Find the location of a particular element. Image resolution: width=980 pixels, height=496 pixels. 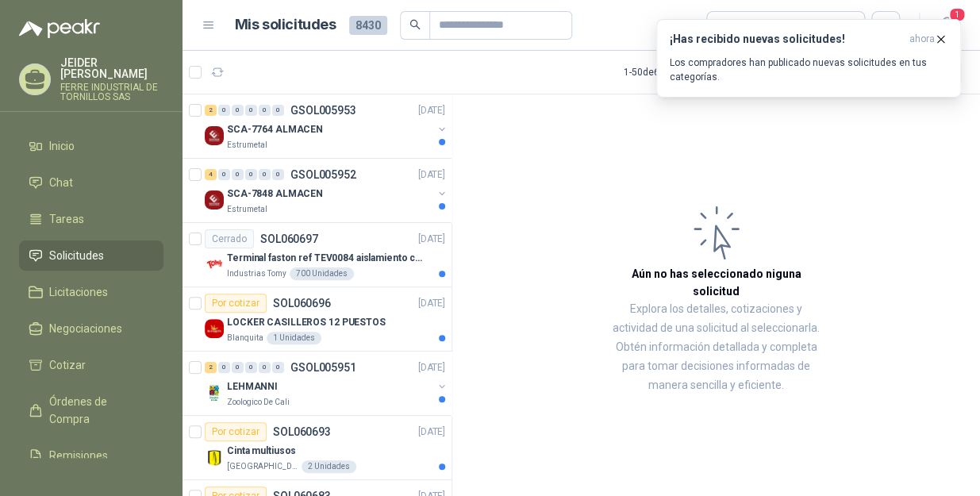

p: GSOL005953 is located at coordinates (323, 110).